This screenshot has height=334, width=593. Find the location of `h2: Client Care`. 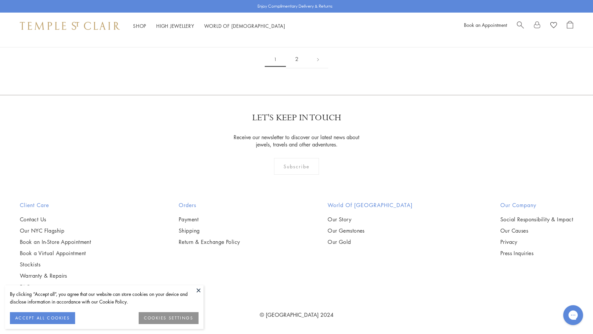

h2: Client Care is located at coordinates (55, 205).